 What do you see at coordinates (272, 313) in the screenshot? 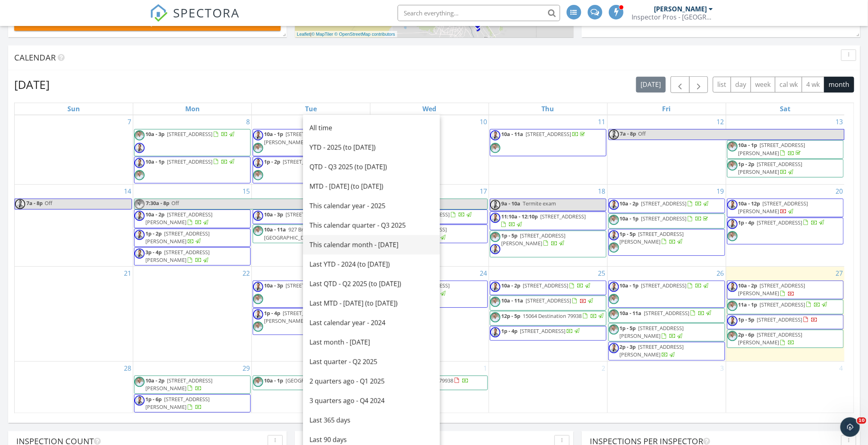
I see `span: 1p - 4p` at bounding box center [272, 313].